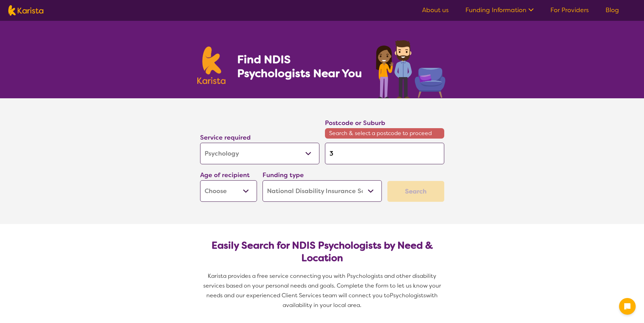  What do you see at coordinates (225, 175) in the screenshot?
I see `label: Age of recipient` at bounding box center [225, 175].